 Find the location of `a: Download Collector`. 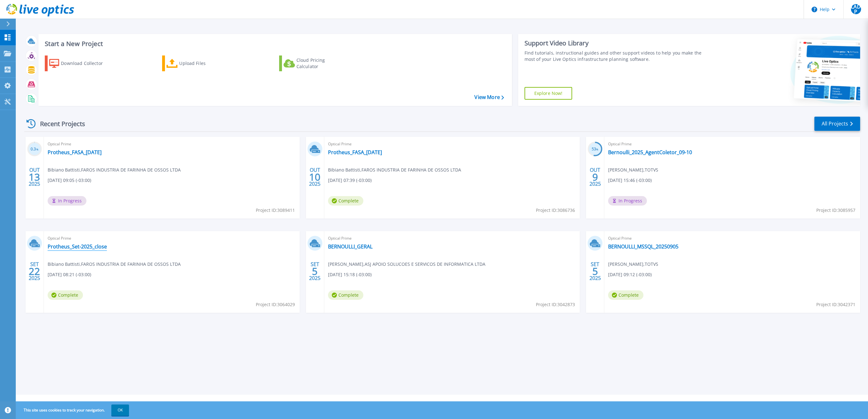

a: Download Collector is located at coordinates (80, 63).